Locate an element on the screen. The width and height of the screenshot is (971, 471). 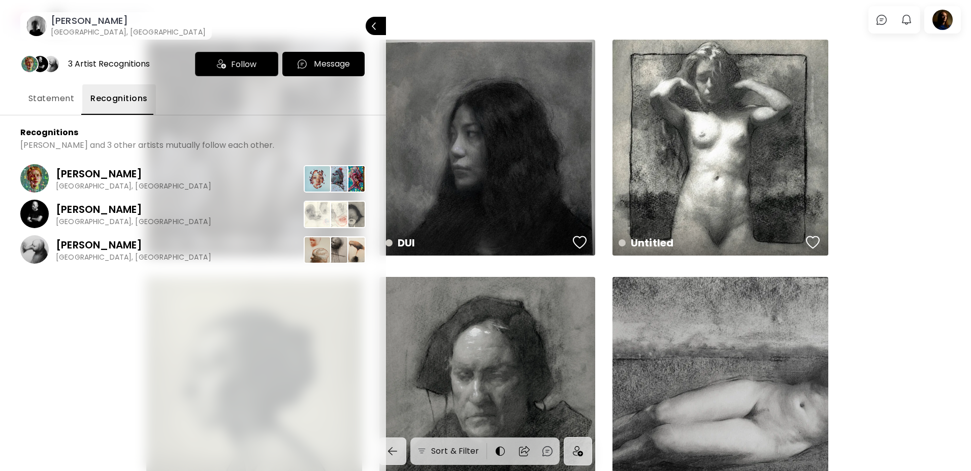
div: 3 Artist Recognitions is located at coordinates (109, 64).